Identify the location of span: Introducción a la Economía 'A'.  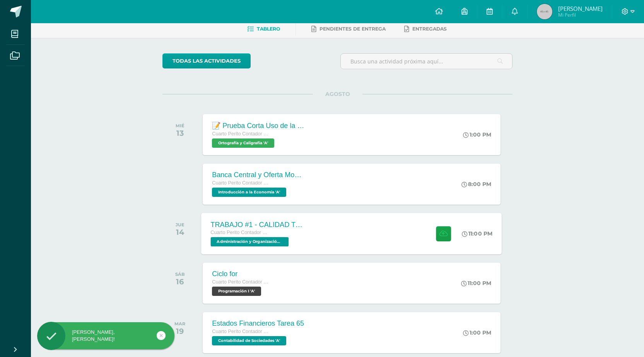
(249, 192).